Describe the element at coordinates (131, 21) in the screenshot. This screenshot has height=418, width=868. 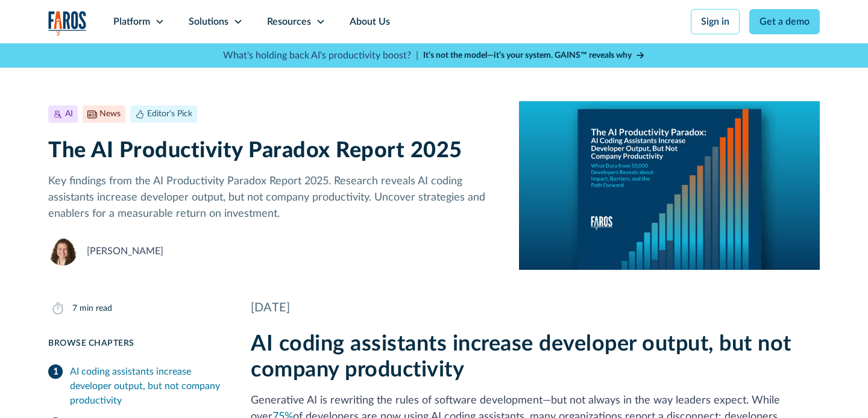
I see `div: Platform` at that location.